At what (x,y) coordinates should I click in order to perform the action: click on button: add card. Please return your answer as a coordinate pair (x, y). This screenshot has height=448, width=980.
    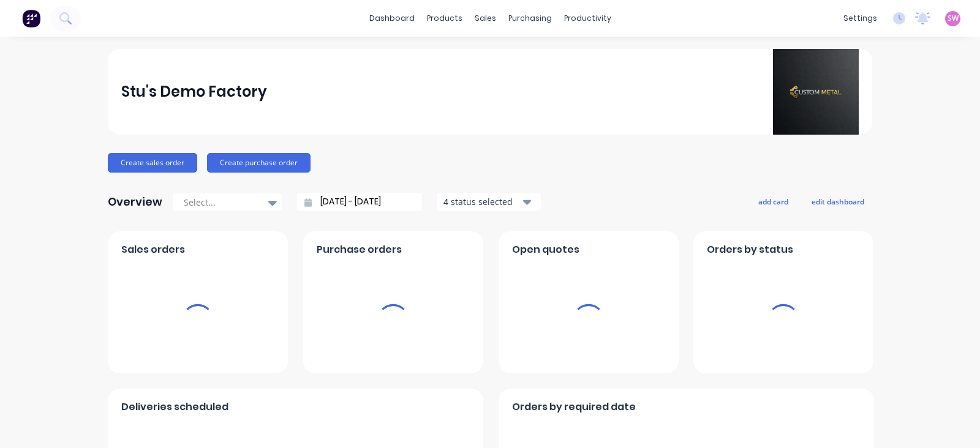
    Looking at the image, I should click on (773, 201).